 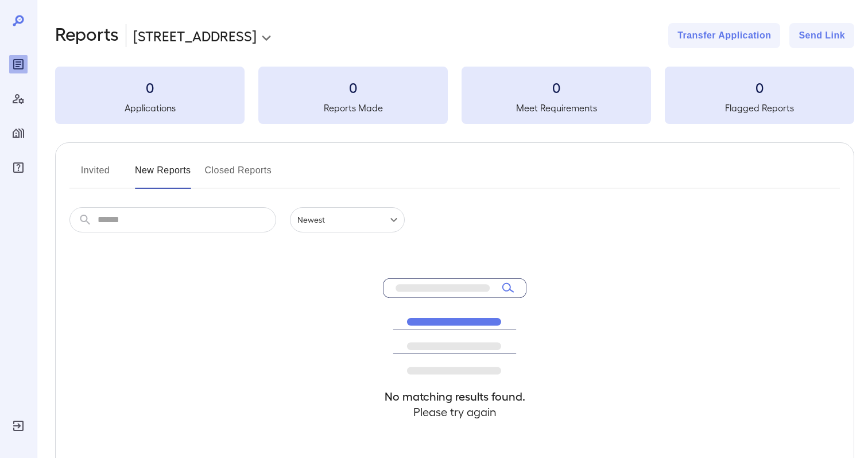 What do you see at coordinates (347, 220) in the screenshot?
I see `div: Newest` at bounding box center [347, 220].